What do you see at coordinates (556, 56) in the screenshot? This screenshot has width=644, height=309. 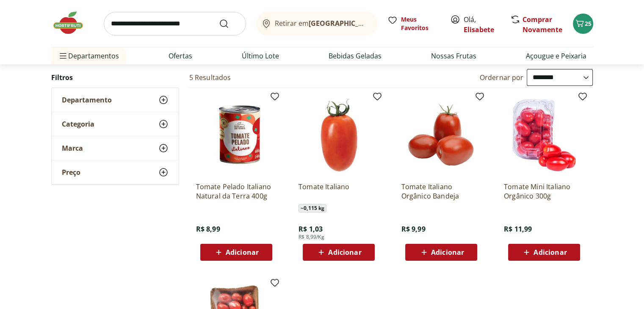 I see `a: Açougue e Peixaria` at bounding box center [556, 56].